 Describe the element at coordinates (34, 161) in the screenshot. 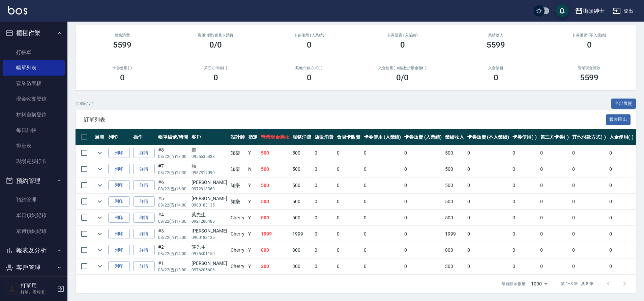

I see `a: 現場電腦打卡` at that location.